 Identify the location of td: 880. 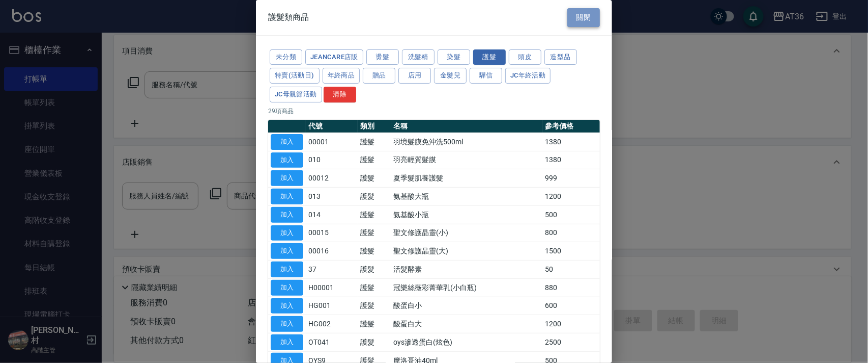
(571, 288).